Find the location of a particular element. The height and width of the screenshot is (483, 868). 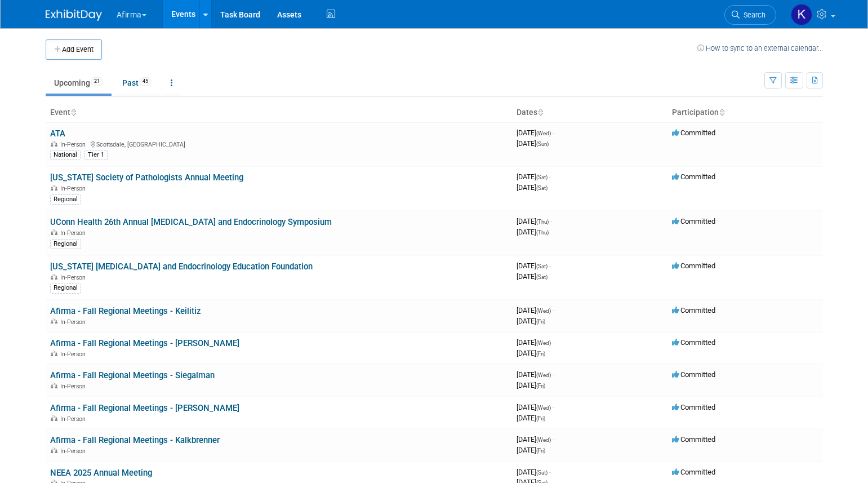

a: Afirma - Fall Regional Meetings - Siegalman is located at coordinates (133, 375).